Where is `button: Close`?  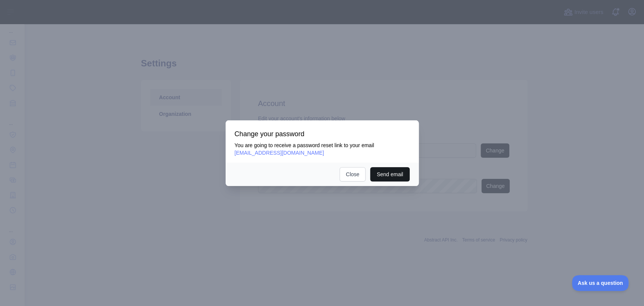 button: Close is located at coordinates (352, 175).